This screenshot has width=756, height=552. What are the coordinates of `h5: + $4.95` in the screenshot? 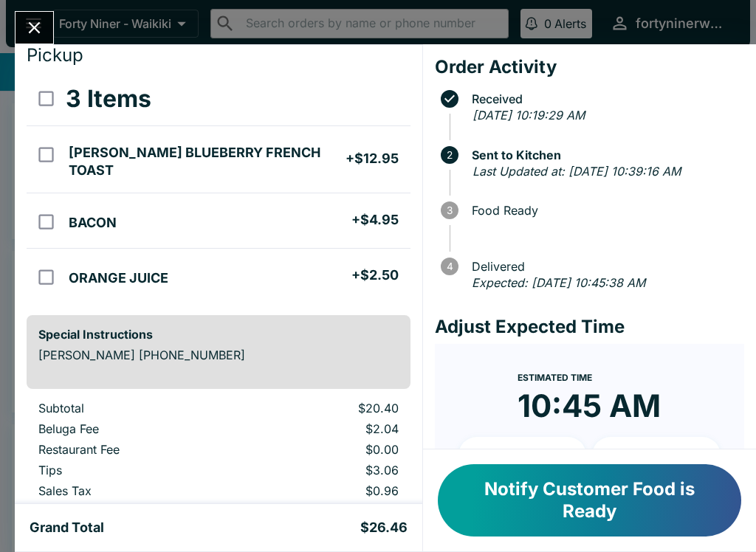 It's located at (375, 220).